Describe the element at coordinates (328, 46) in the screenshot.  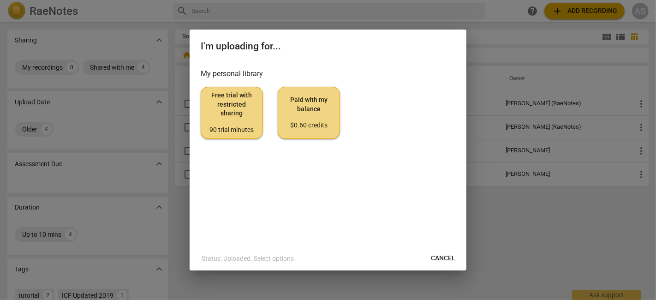
I see `h2: I'm uploading for...` at that location.